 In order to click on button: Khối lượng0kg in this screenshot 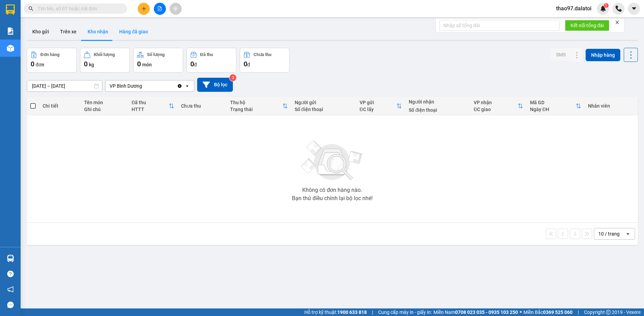, I will do `click(105, 60)`.